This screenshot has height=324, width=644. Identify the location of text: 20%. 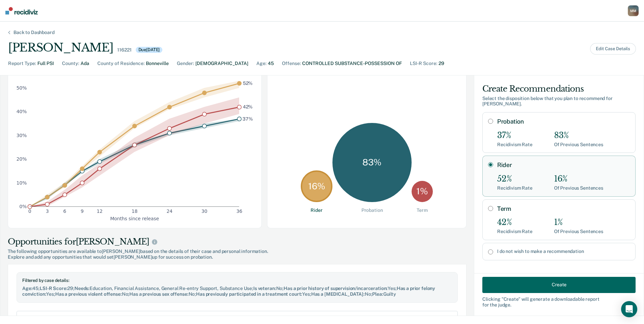
(22, 159).